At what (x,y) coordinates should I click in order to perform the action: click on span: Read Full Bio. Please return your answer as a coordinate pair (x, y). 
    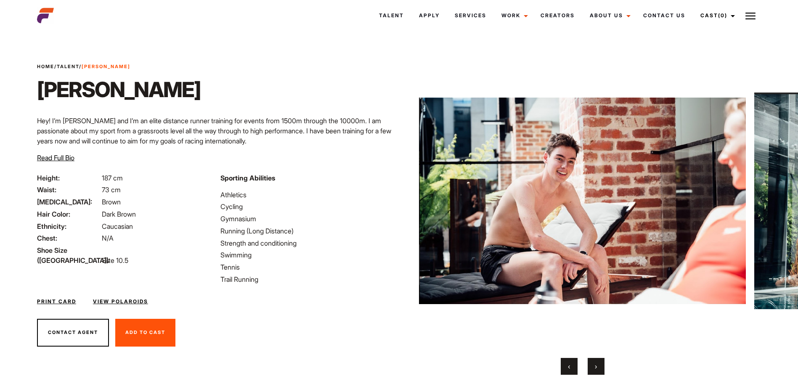
    Looking at the image, I should click on (56, 158).